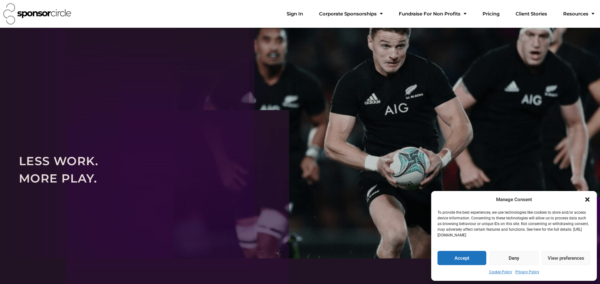 The width and height of the screenshot is (600, 284). What do you see at coordinates (295, 14) in the screenshot?
I see `a: Sign In` at bounding box center [295, 14].